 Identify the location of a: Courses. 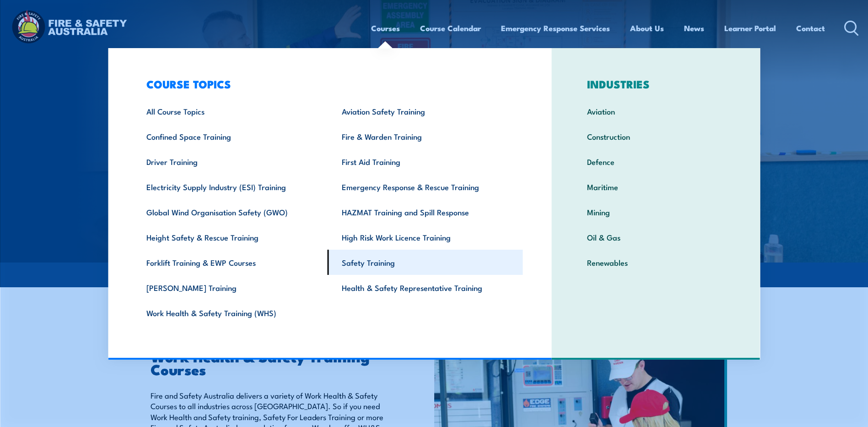
(385, 28).